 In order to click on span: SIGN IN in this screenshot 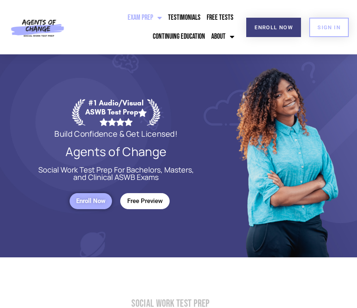, I will do `click(329, 27)`.